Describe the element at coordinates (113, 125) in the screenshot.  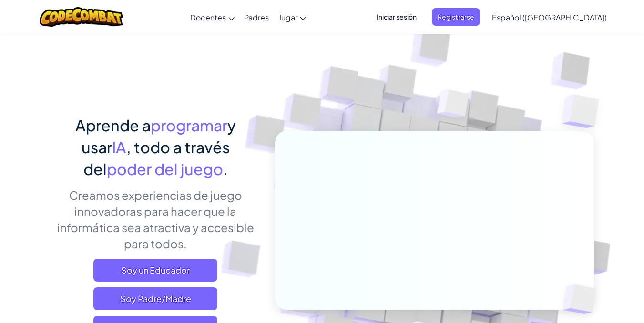
I see `span: Aprende a` at that location.